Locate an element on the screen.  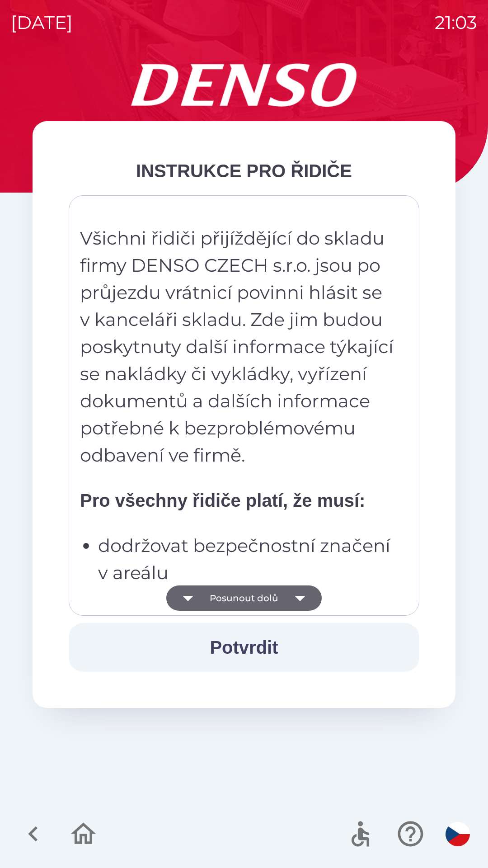
div: INSTRUKCE PRO ŘIDIČE is located at coordinates (244, 171).